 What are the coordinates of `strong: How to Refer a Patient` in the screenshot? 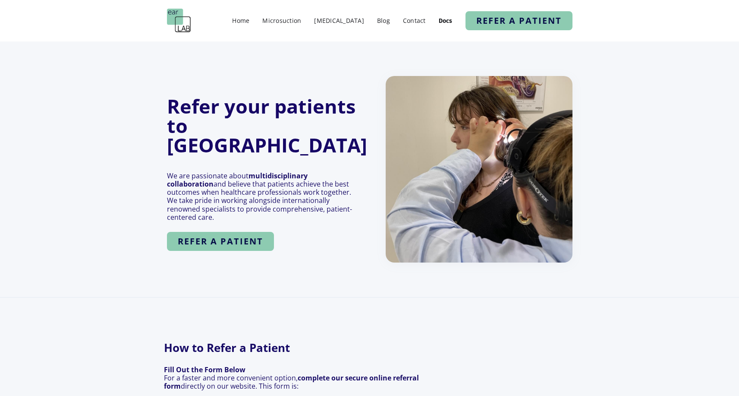 It's located at (290, 348).